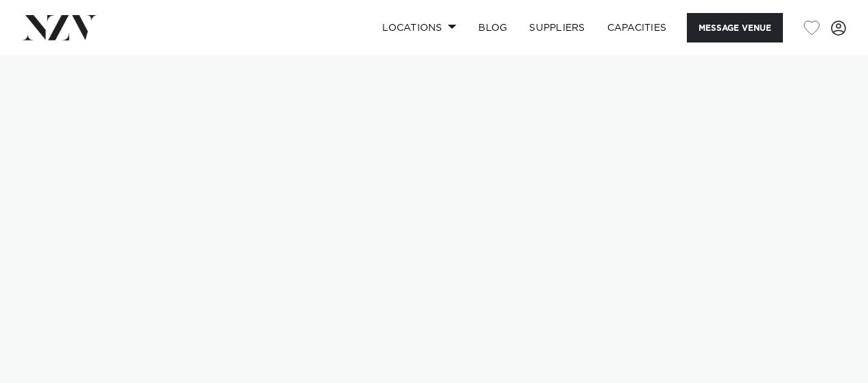 Image resolution: width=868 pixels, height=383 pixels. What do you see at coordinates (419, 27) in the screenshot?
I see `a: Locations` at bounding box center [419, 27].